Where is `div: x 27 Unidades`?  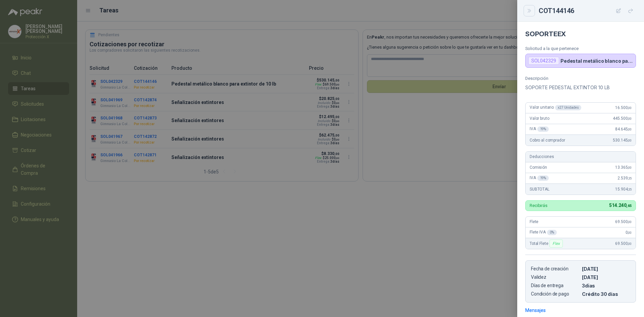
div: x 27 Unidades is located at coordinates (569, 108).